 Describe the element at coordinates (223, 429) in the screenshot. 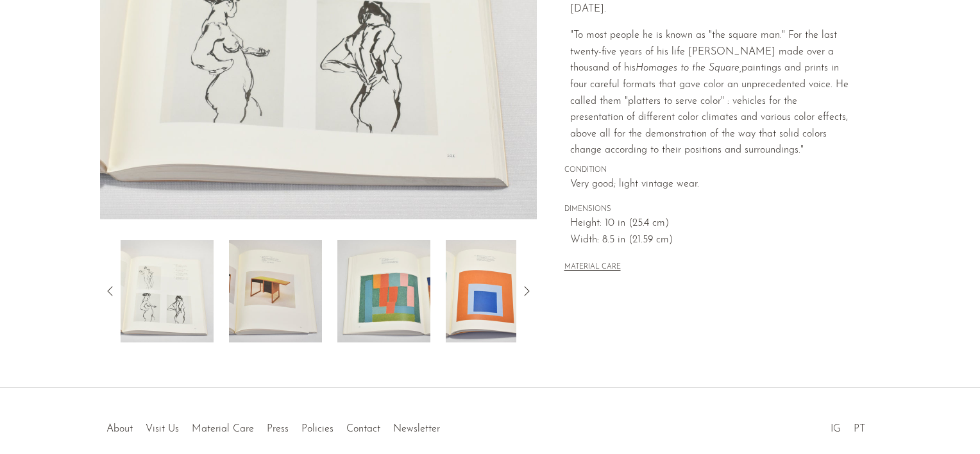

I see `a: Material Care` at that location.